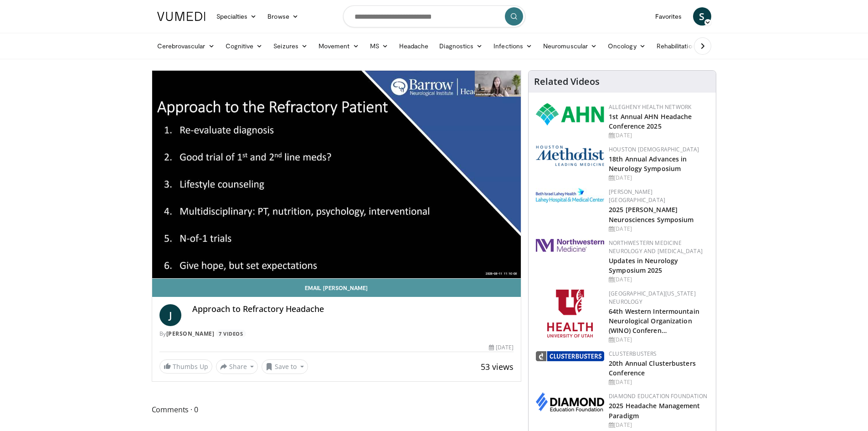 The width and height of the screenshot is (868, 431). I want to click on img: e7977282-282c-4444-820d-7cc2733560fd.jpg.150x105_q85_autocrop_double_scale_upscale_version-0.2.jpg, so click(571, 196).